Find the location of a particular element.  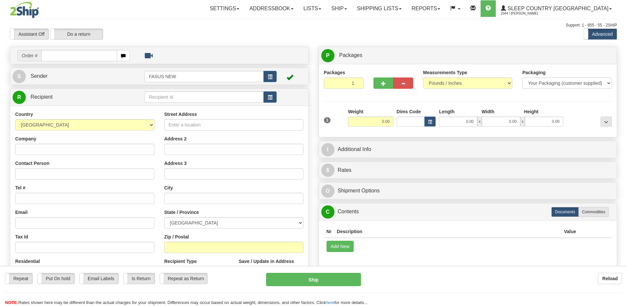

label: Is Return is located at coordinates (139, 278).